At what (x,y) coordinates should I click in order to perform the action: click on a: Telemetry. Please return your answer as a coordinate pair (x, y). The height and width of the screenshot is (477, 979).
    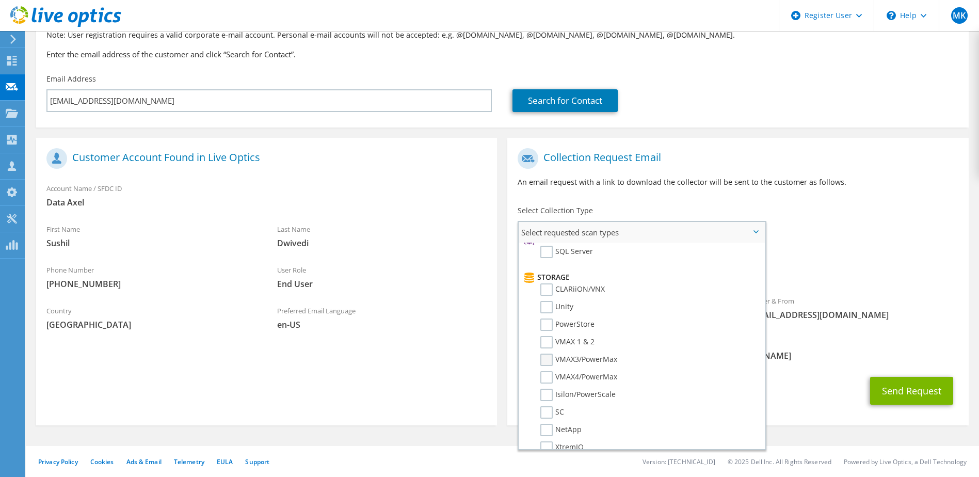
    Looking at the image, I should click on (189, 461).